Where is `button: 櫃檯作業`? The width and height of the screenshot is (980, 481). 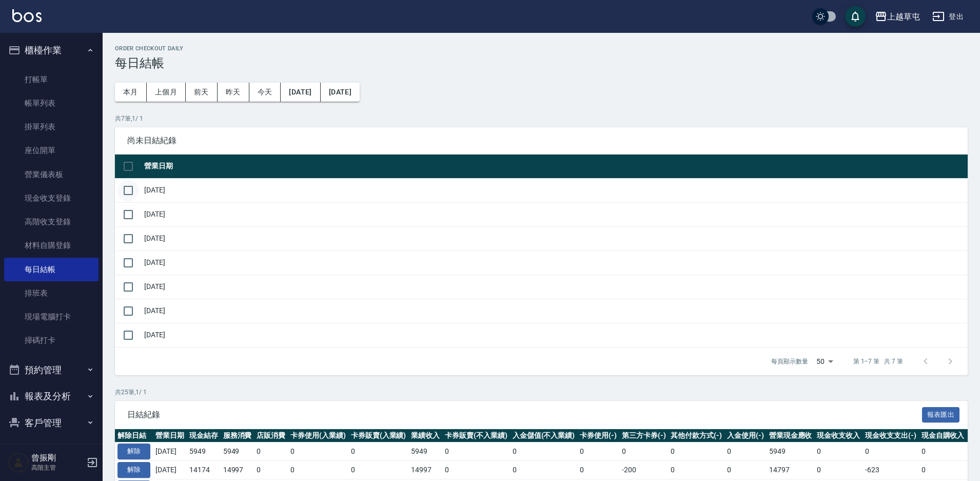
button: 櫃檯作業 is located at coordinates (51, 51).